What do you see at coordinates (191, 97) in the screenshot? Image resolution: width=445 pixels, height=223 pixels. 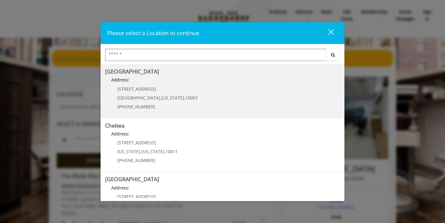 I see `span: 10003` at bounding box center [191, 97].